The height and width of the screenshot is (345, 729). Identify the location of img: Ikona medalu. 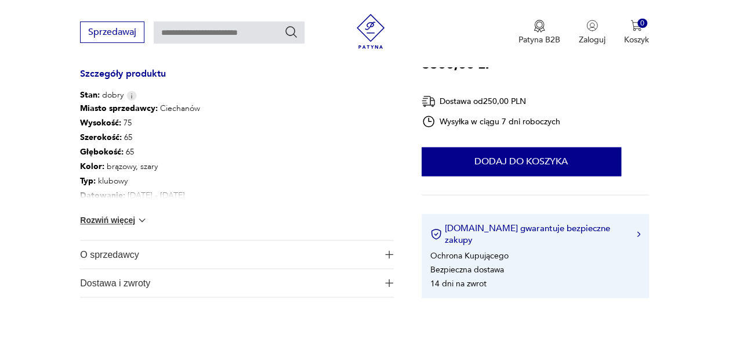
(540, 26).